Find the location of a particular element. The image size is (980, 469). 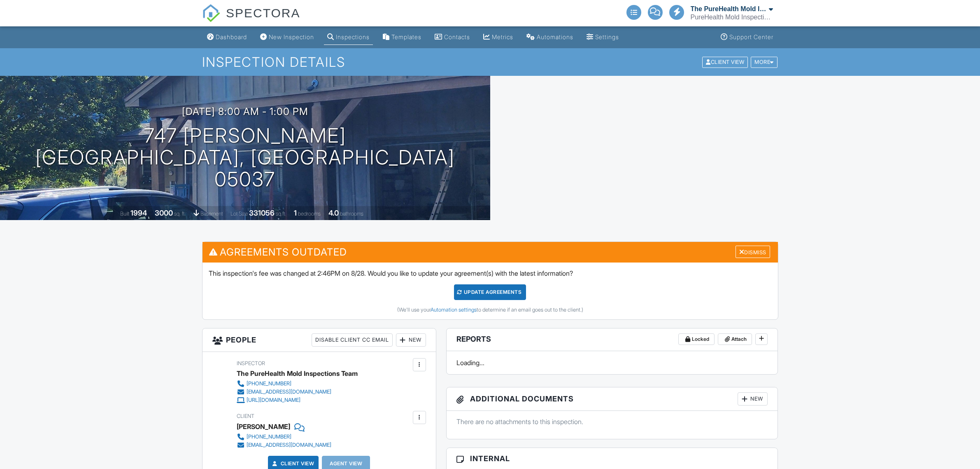

p: There are no attachments to this inspection. is located at coordinates (612, 421).